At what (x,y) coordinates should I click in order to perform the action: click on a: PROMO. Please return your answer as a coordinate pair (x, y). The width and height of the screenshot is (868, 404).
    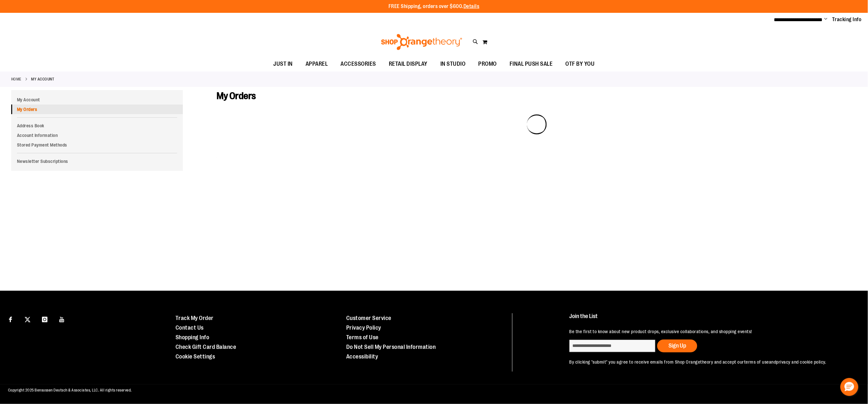
    Looking at the image, I should click on (488, 64).